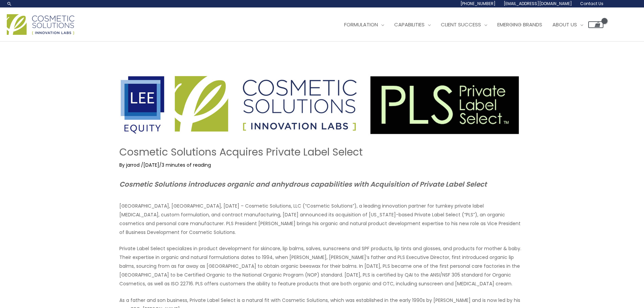  I want to click on h1: Cosmetic Solutions Acquires Private Label Select, so click(322, 152).